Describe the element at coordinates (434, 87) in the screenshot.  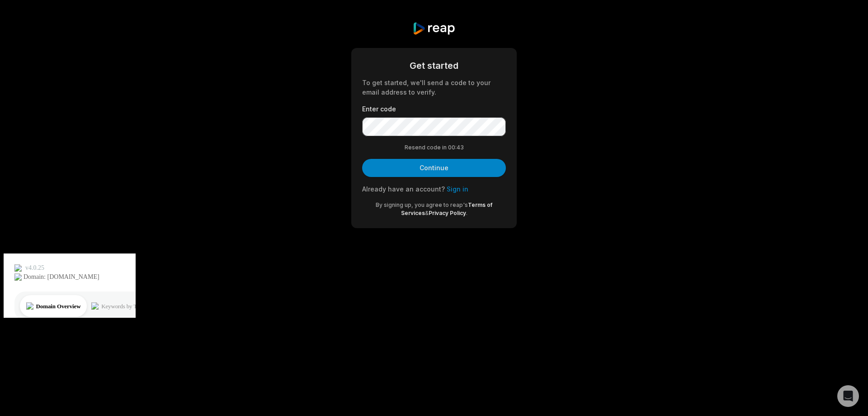
I see `div: To get started, we'll send a code to your email address to verify.` at that location.